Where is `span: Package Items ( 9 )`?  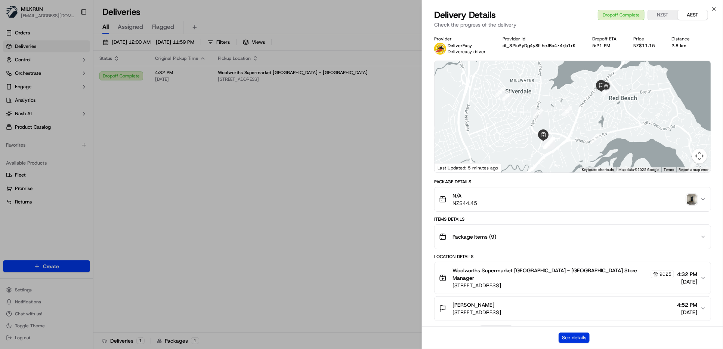
span: Package Items ( 9 ) is located at coordinates (475, 237).